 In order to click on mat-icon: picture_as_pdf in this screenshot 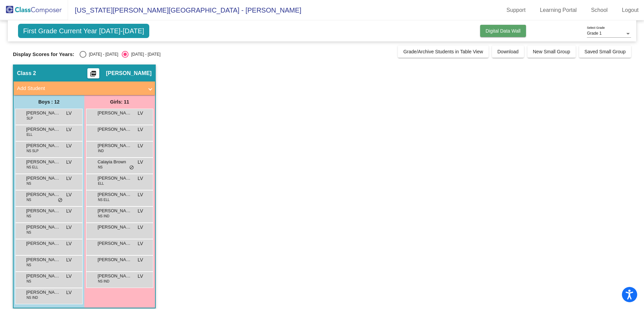, I will do `click(93, 75)`.